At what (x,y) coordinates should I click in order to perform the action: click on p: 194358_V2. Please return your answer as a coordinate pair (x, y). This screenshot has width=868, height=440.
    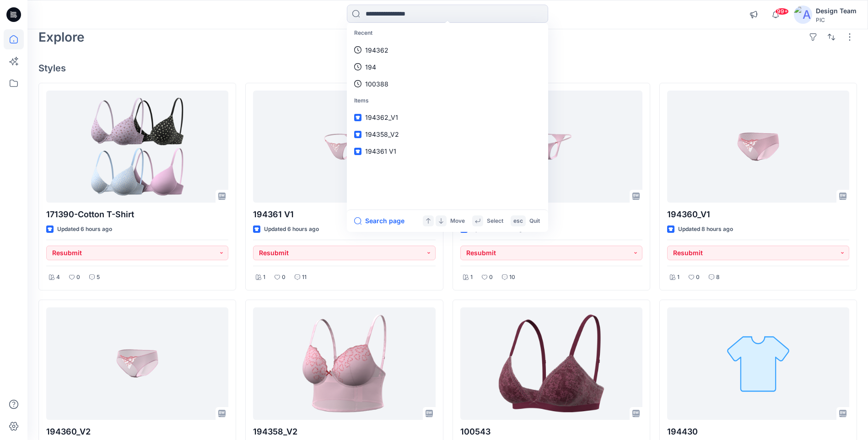
    Looking at the image, I should click on (344, 432).